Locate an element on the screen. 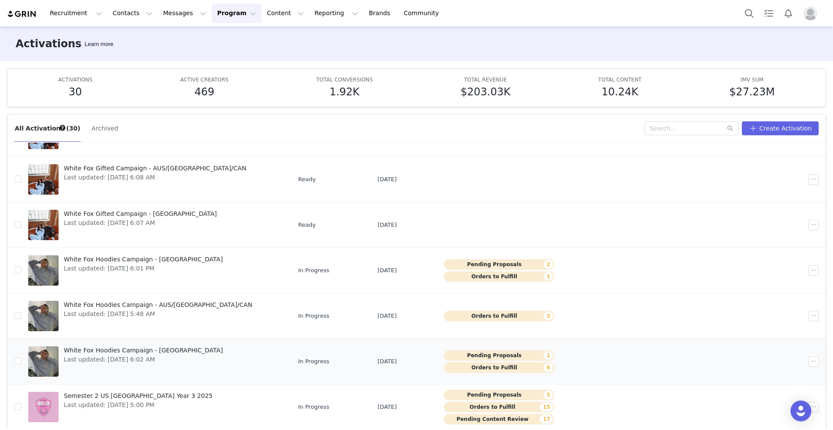  button: Content is located at coordinates (285, 13).